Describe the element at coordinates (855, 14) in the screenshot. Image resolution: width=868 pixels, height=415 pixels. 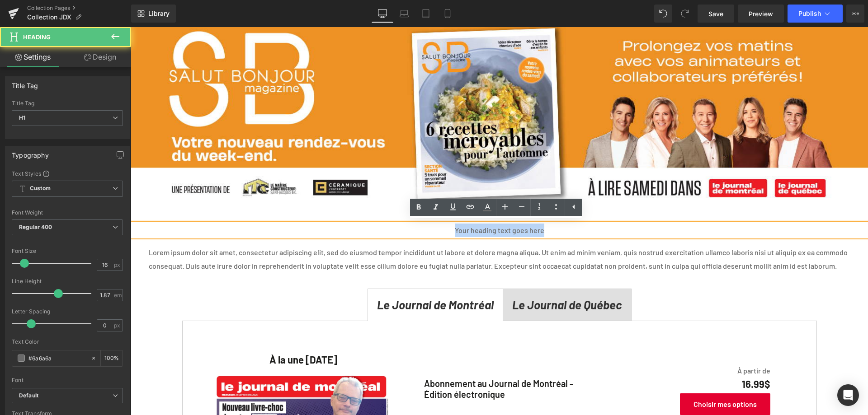
I see `button: More` at that location.